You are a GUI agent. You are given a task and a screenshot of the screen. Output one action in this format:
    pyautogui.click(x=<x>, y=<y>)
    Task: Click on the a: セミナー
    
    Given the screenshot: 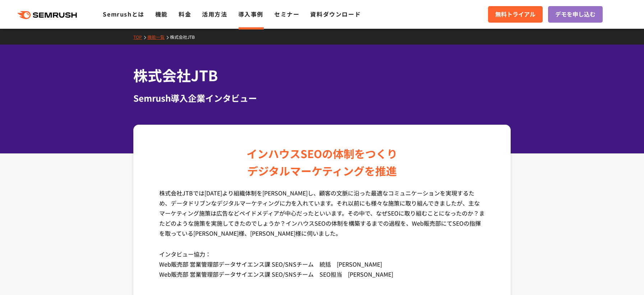 What is the action you would take?
    pyautogui.click(x=287, y=14)
    